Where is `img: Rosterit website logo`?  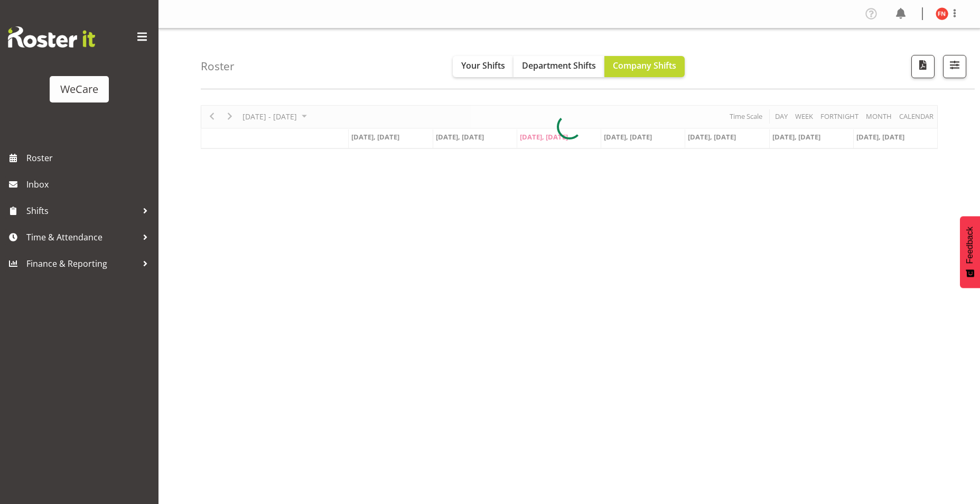
img: Rosterit website logo is located at coordinates (51, 37).